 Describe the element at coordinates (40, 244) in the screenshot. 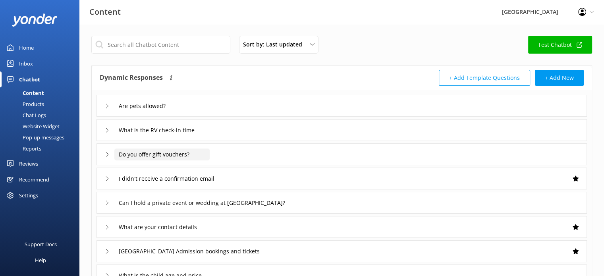

I see `div: Support Docs` at that location.